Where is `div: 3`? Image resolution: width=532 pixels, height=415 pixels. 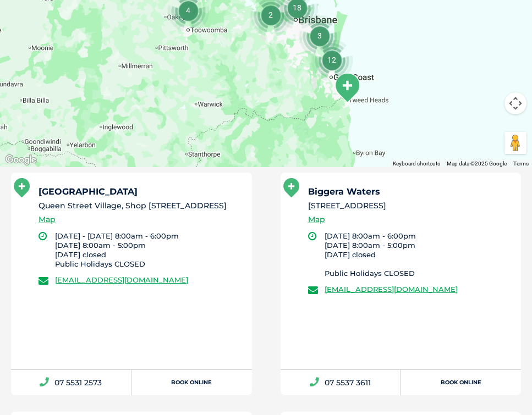 div: 3 is located at coordinates (320, 36).